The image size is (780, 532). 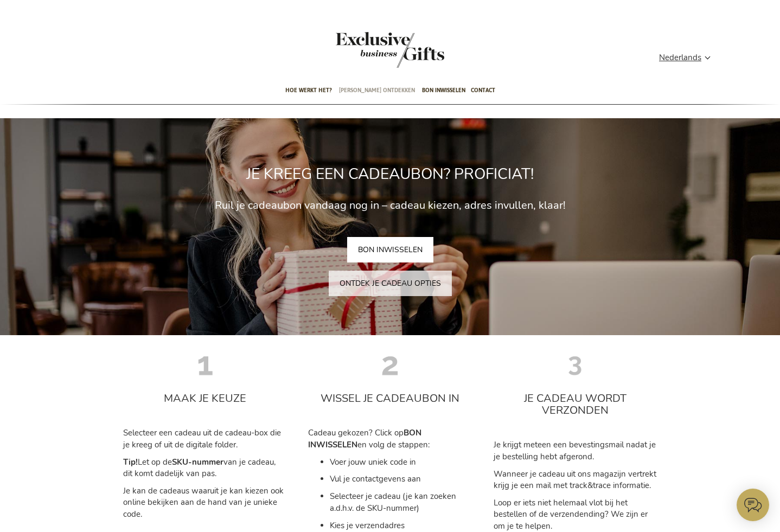 I want to click on span: Contact, so click(x=483, y=90).